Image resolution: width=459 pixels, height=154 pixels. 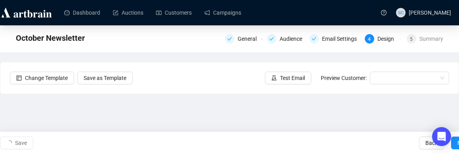 I want to click on span: layout, so click(x=19, y=78).